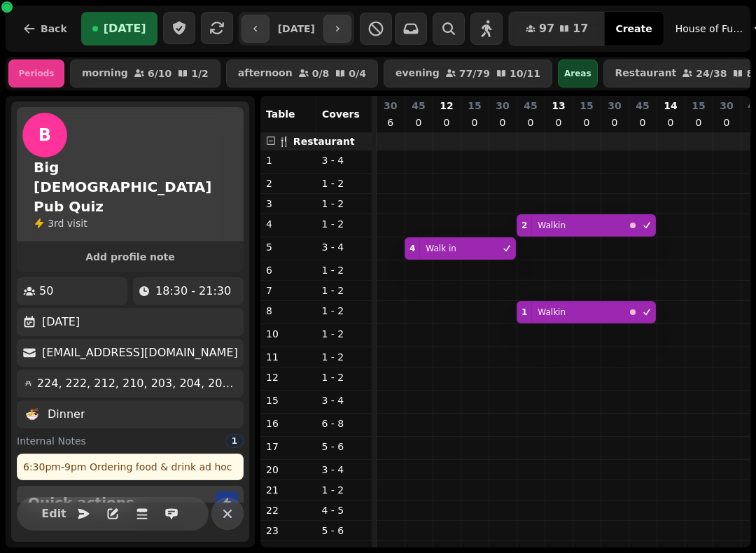 The width and height of the screenshot is (756, 553). What do you see at coordinates (266, 73) in the screenshot?
I see `p: afternoon` at bounding box center [266, 73].